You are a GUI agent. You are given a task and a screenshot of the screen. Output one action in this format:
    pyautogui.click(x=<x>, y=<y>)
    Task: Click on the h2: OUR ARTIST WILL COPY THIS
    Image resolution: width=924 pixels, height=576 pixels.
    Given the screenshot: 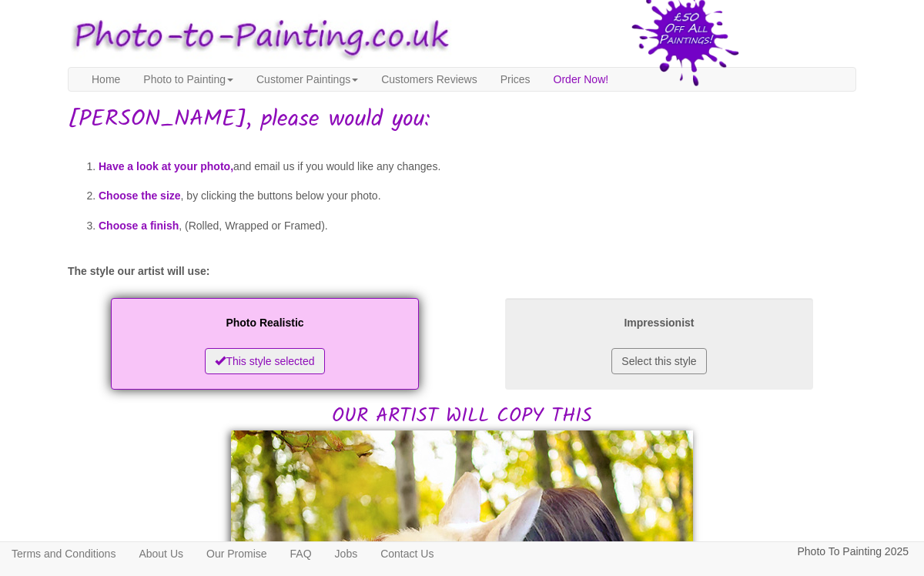 What is the action you would take?
    pyautogui.click(x=462, y=360)
    